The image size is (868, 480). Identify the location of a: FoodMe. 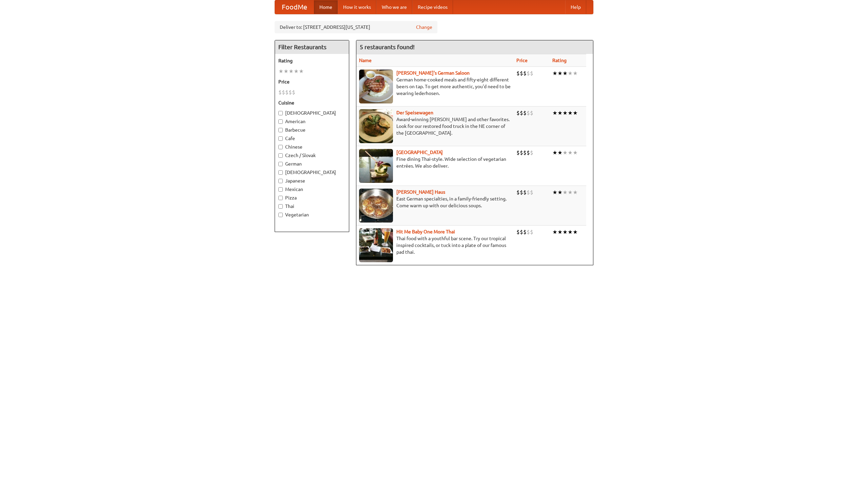
(294, 7).